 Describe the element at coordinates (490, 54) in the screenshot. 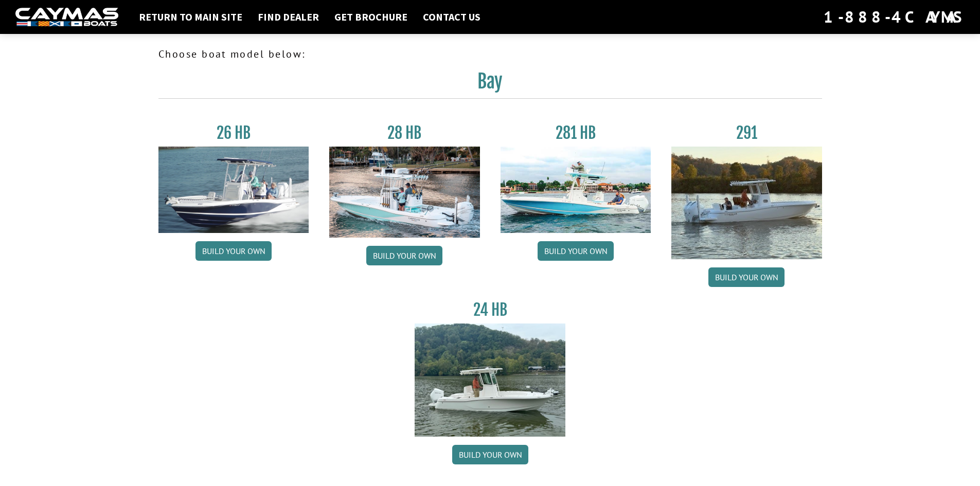

I see `p: Choose boat model below:` at that location.